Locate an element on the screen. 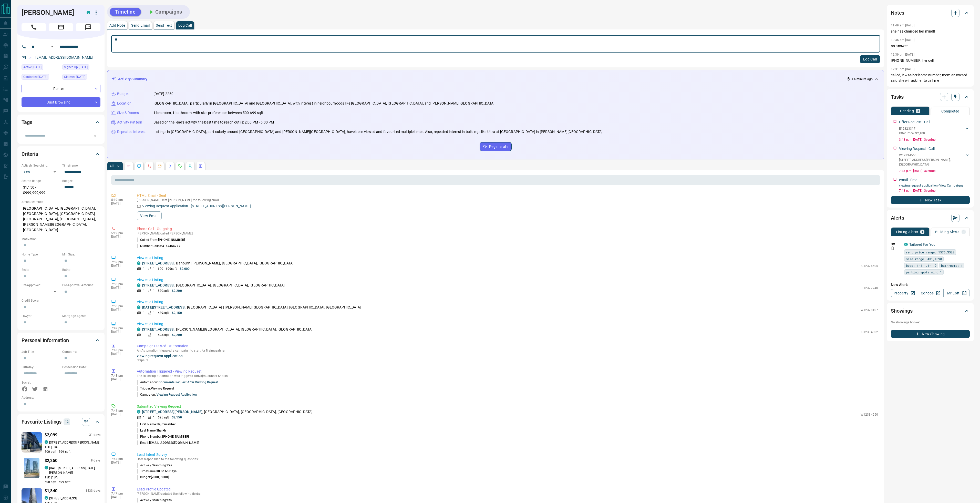 Image resolution: width=980 pixels, height=503 pixels. div: Favourite Listings12 is located at coordinates (61, 422).